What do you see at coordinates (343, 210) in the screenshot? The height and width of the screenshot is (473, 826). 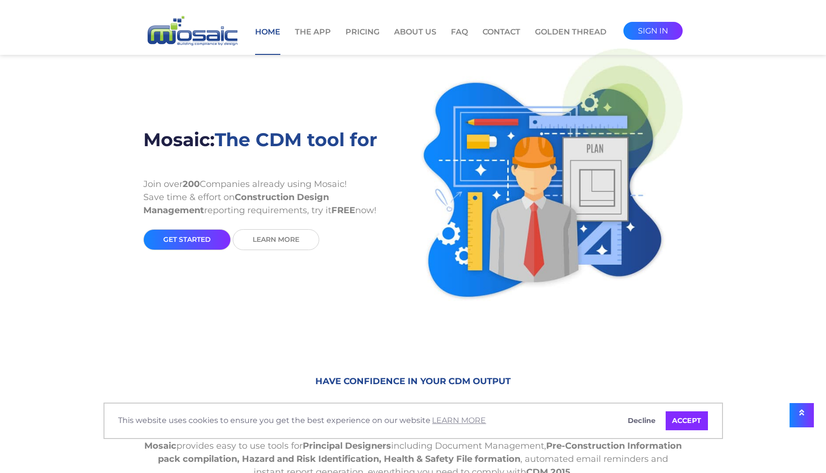 I see `strong: FREE` at bounding box center [343, 210].